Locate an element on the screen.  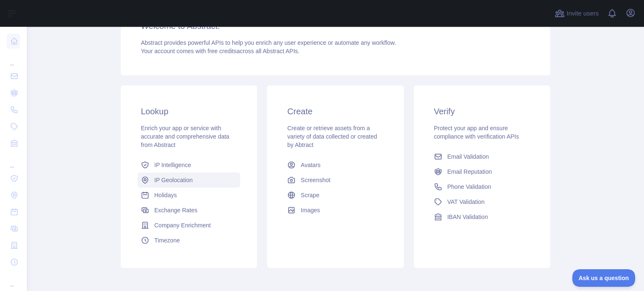
span: Holidays is located at coordinates (166, 195).